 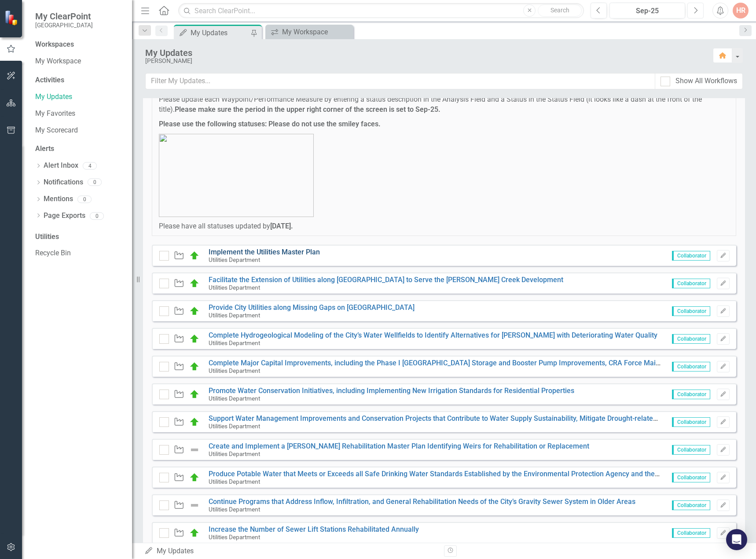 What do you see at coordinates (560, 10) in the screenshot?
I see `span: Search` at bounding box center [560, 10].